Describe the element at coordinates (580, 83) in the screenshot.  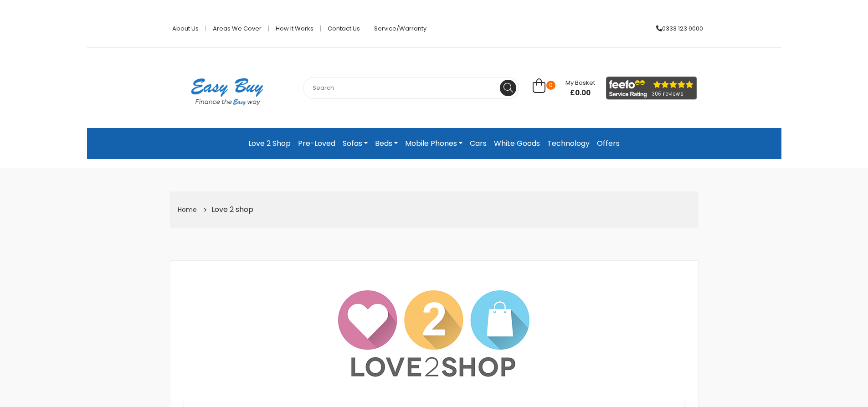
I see `span: My Basket` at that location.